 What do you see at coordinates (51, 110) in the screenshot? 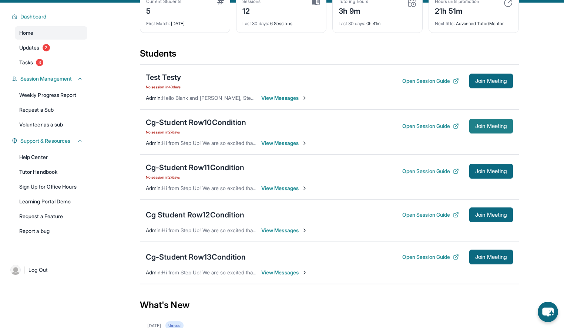
I see `a: Request a Sub` at bounding box center [51, 110].